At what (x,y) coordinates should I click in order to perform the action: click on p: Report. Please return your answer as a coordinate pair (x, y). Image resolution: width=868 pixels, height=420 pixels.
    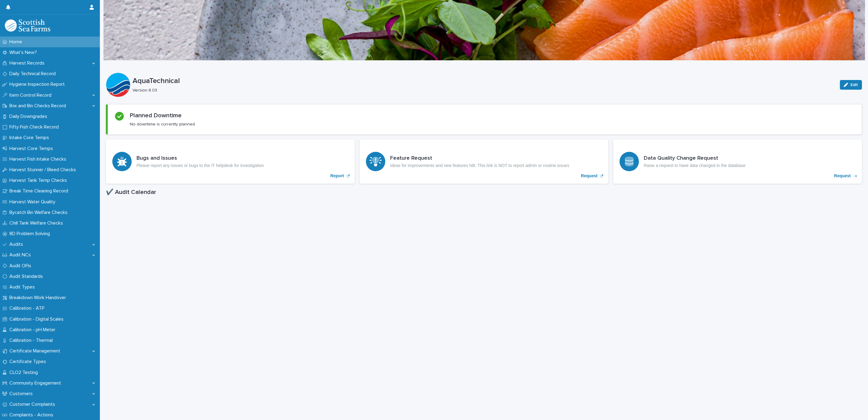
    Looking at the image, I should click on (337, 176).